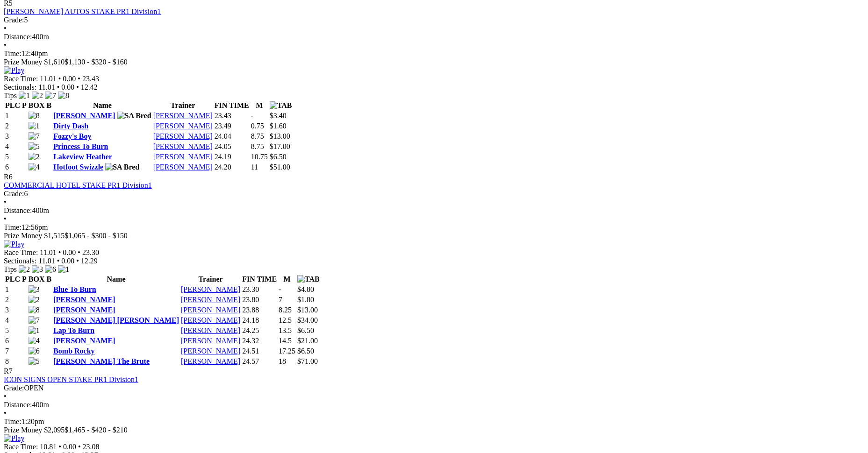 This screenshot has height=453, width=868. Describe the element at coordinates (49, 105) in the screenshot. I see `span: B` at that location.